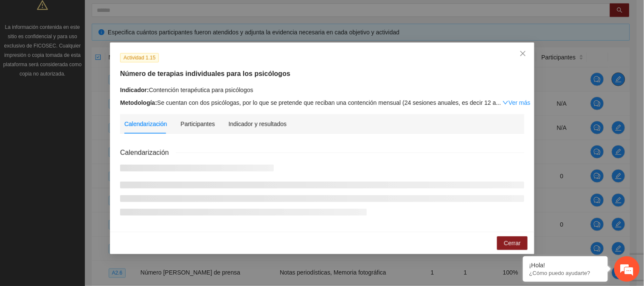 The image size is (644, 286). What do you see at coordinates (148, 153) in the screenshot?
I see `span: Calendarización` at bounding box center [148, 153].